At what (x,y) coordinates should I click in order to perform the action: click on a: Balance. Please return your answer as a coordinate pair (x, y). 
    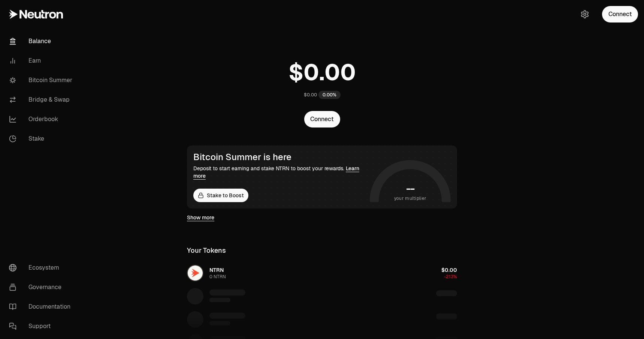
    Looking at the image, I should click on (42, 41).